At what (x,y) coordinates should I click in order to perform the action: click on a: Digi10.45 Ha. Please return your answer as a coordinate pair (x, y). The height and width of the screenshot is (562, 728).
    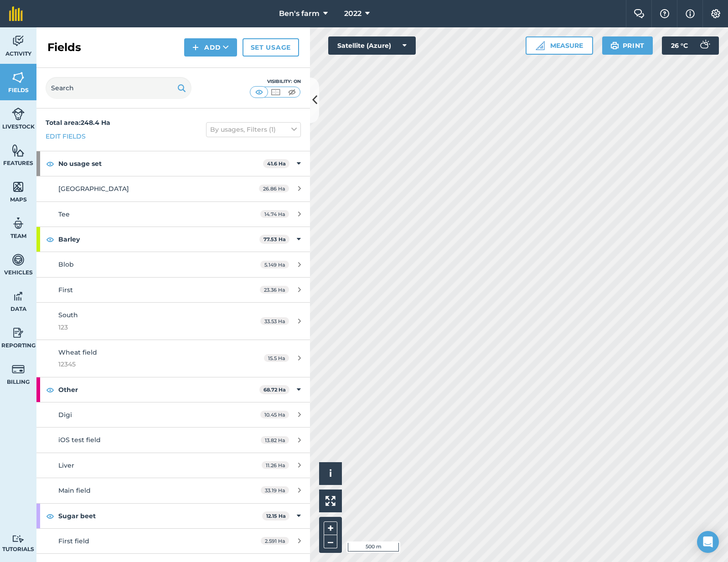
    Looking at the image, I should click on (173, 415).